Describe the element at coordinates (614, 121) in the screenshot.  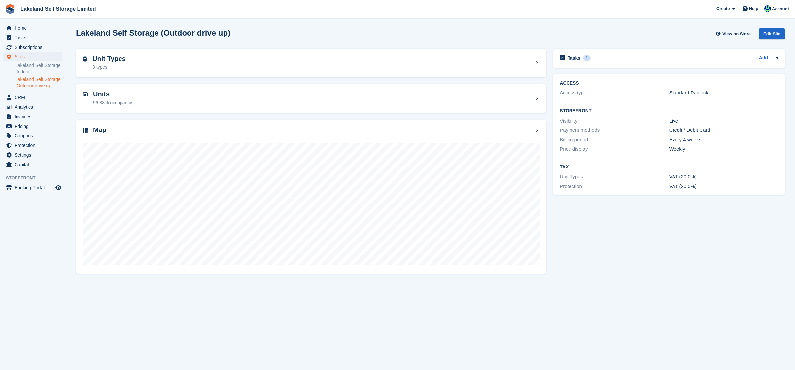
I see `div: Visibility` at that location.